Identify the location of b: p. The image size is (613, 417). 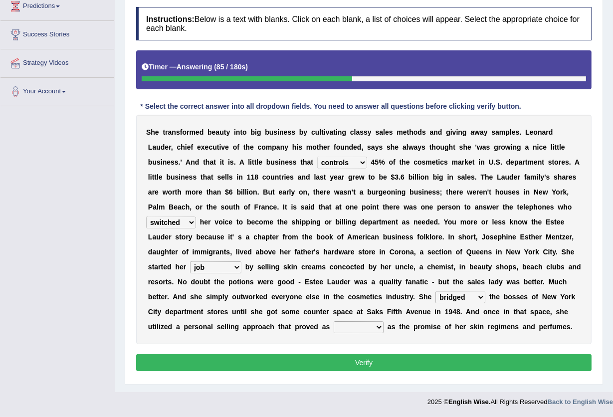
(274, 147).